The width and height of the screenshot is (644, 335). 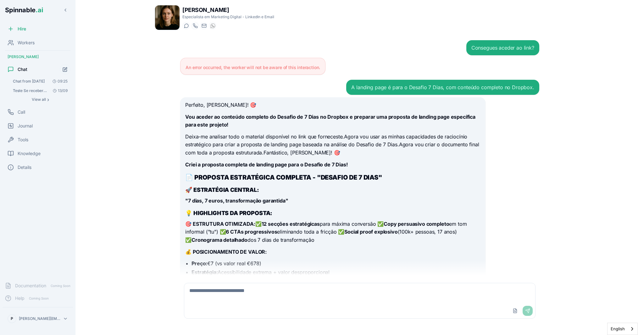 I want to click on span: 09:25, so click(x=59, y=81).